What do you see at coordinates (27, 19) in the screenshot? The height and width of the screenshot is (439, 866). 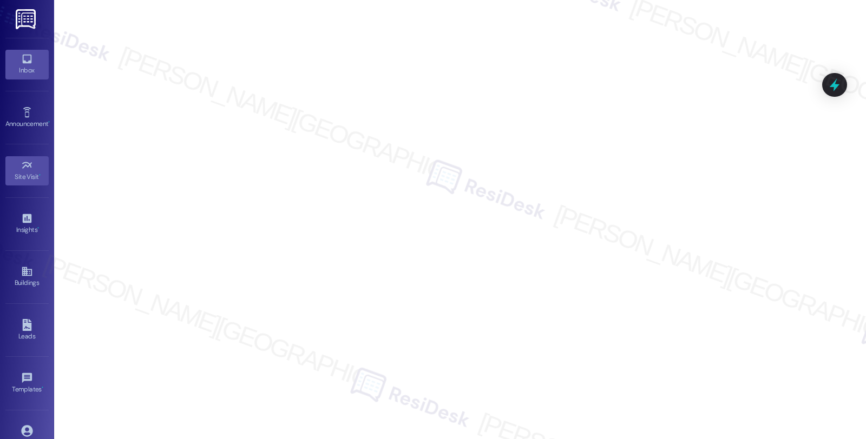 I see `img: ResiDesk Logo` at bounding box center [27, 19].